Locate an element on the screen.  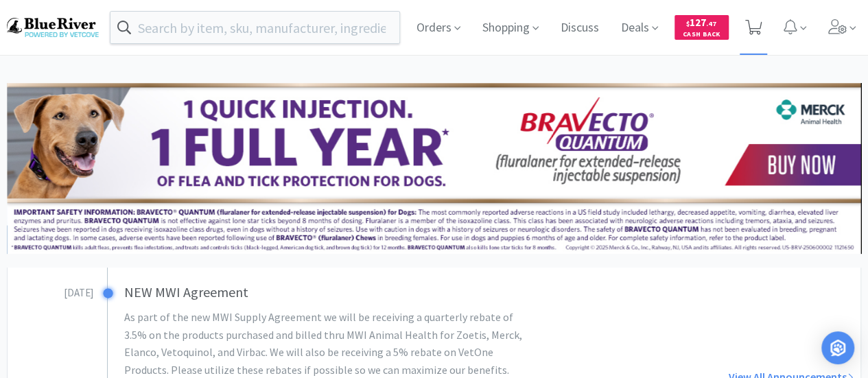
img: 3ffb5edee65b4d9ab6d7b0afa510b01f.jpg is located at coordinates (434, 168).